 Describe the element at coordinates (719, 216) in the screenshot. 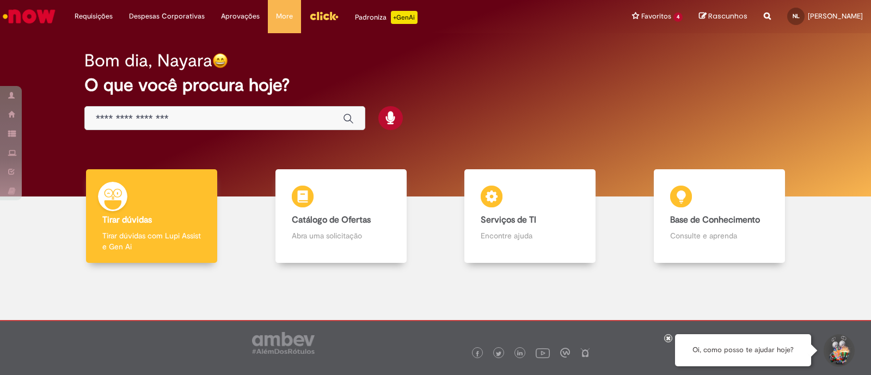

I see `a: Base de Conhecimento Consulte e aprenda` at that location.